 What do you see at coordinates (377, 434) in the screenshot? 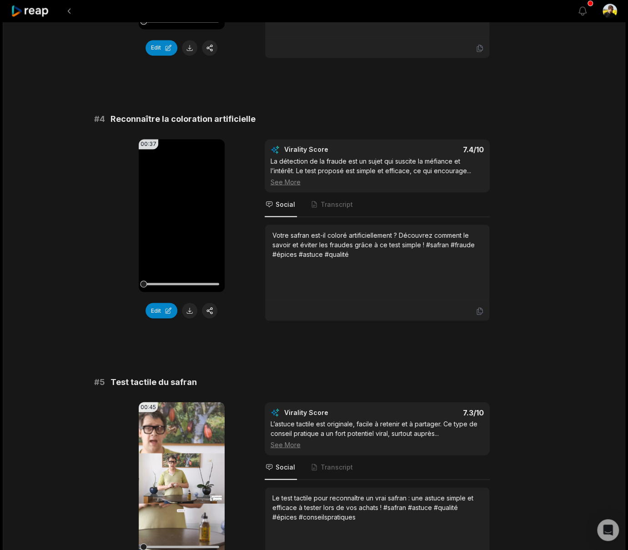
I see `div: L’astuce tactile est originale, facile à retenir et à partager. Ce type de conseil pratique a un ...` at bounding box center [377, 434].